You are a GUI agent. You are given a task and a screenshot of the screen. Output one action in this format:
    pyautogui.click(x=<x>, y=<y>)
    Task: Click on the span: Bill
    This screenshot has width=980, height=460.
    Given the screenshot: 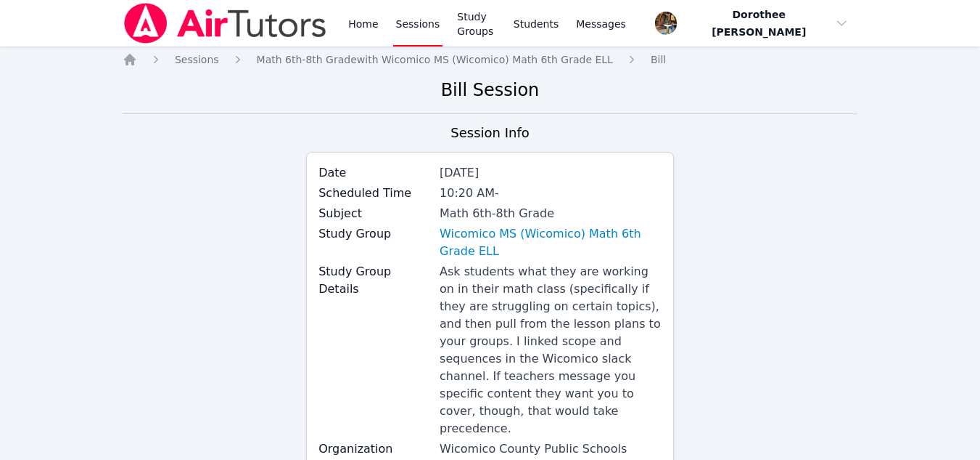 What is the action you would take?
    pyautogui.click(x=658, y=59)
    